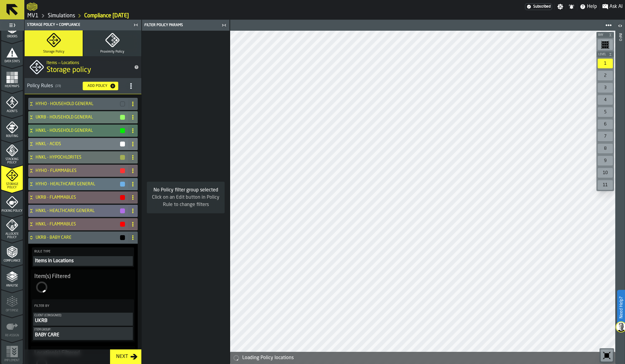 The width and height of the screenshot is (625, 364). What do you see at coordinates (605, 137) in the screenshot?
I see `div: 7` at bounding box center [605, 137].